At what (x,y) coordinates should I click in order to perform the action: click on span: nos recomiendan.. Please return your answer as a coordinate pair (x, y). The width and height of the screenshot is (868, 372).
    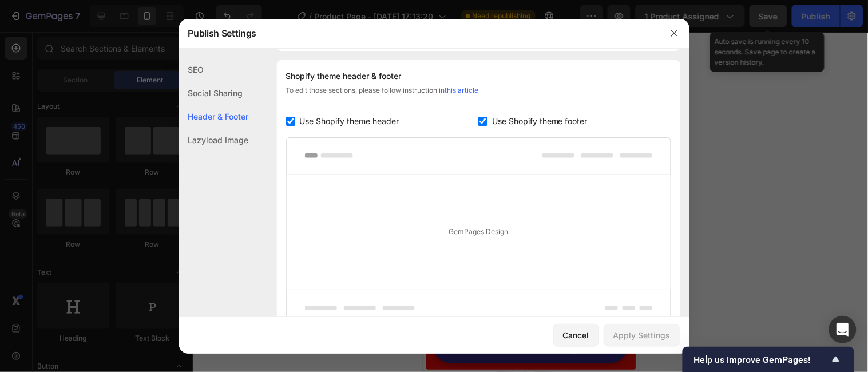
    Looking at the image, I should click on (108, 87).